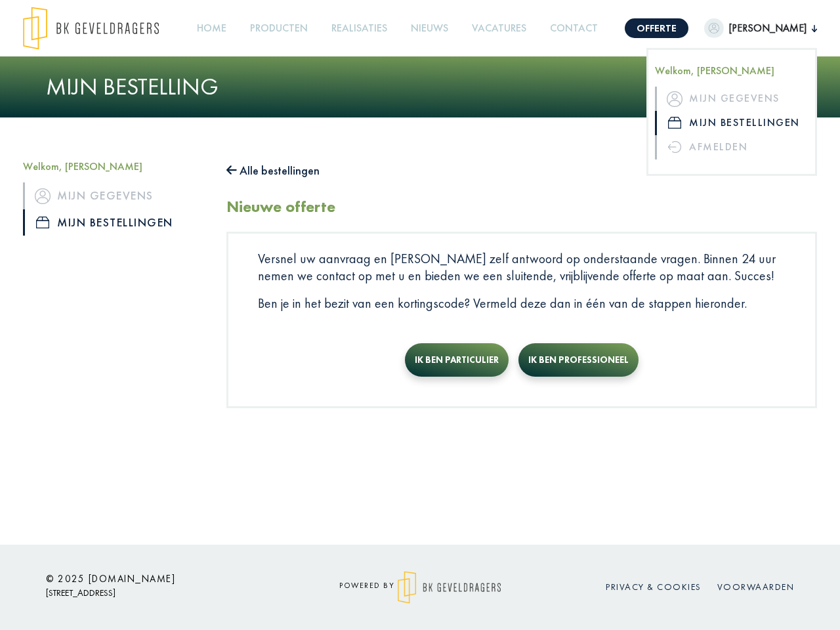  I want to click on a: Offerte, so click(656, 28).